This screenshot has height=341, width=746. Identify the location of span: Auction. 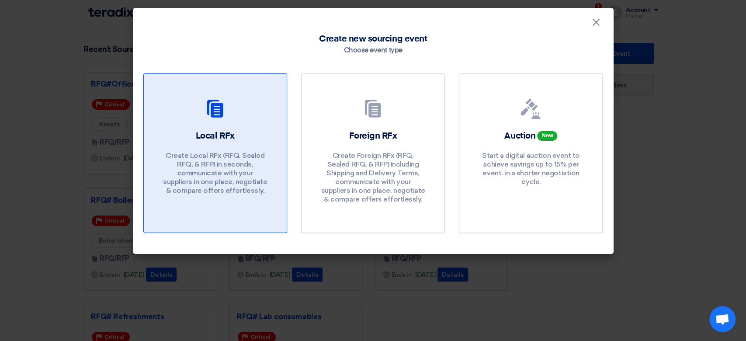
(520, 136).